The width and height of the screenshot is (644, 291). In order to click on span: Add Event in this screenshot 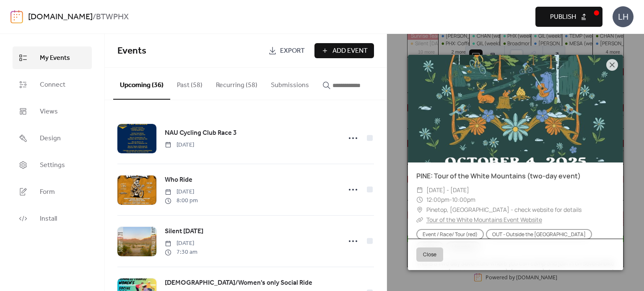, I will do `click(350, 51)`.